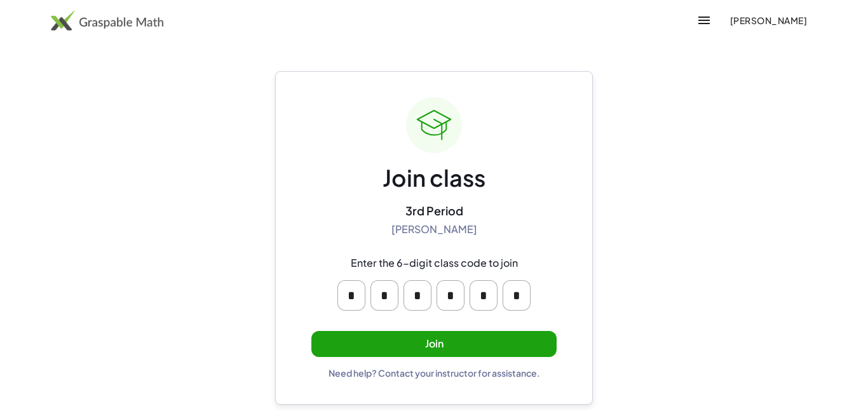  Describe the element at coordinates (434, 263) in the screenshot. I see `div: Enter the 6-digit class code to join` at that location.